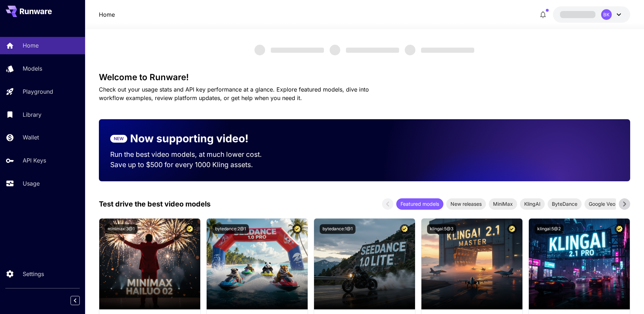 Image resolution: width=644 pixels, height=314 pixels. Describe the element at coordinates (155, 203) in the screenshot. I see `p: Test drive the best video models` at that location.